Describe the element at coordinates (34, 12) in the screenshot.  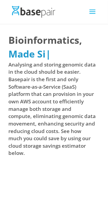
I see `img: Basepair` at that location.